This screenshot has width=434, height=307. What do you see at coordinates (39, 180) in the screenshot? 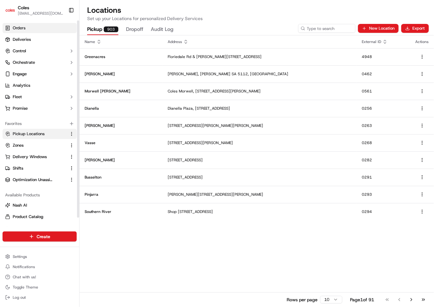
I see `button: Optimization Unassigned Orders` at bounding box center [39, 180].